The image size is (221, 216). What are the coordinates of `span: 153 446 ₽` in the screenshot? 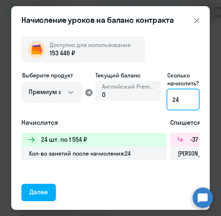 It's located at (62, 53).